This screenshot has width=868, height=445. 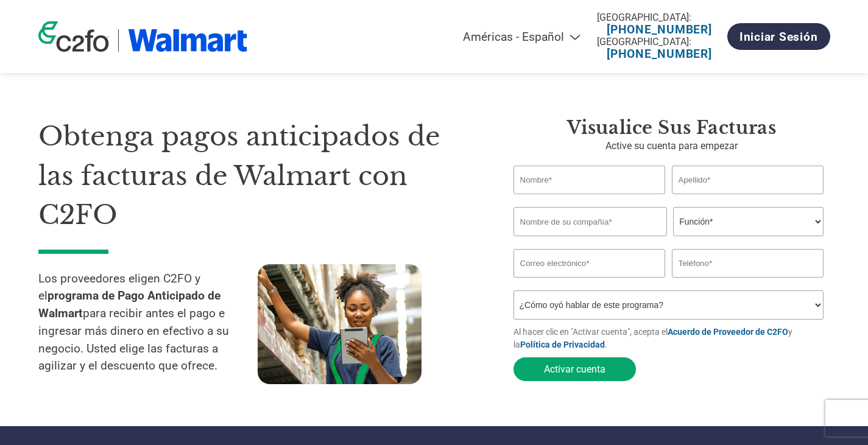 I want to click on a: Acuerdo de Proveedor de C2FO, so click(x=728, y=332).